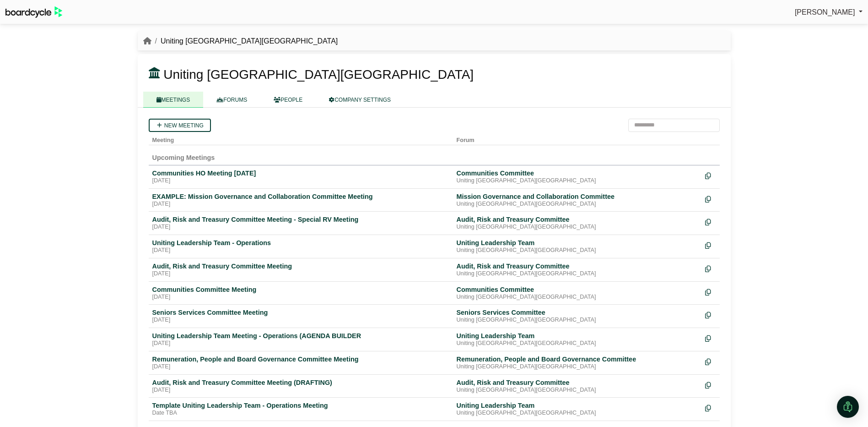  What do you see at coordinates (300, 266) in the screenshot?
I see `div: Audit, Risk and Treasury Committee Meeting` at bounding box center [300, 266].